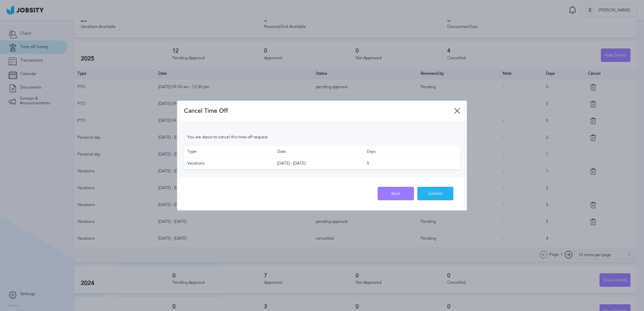 This screenshot has width=644, height=311. Describe the element at coordinates (435, 194) in the screenshot. I see `div: Confirm` at that location.